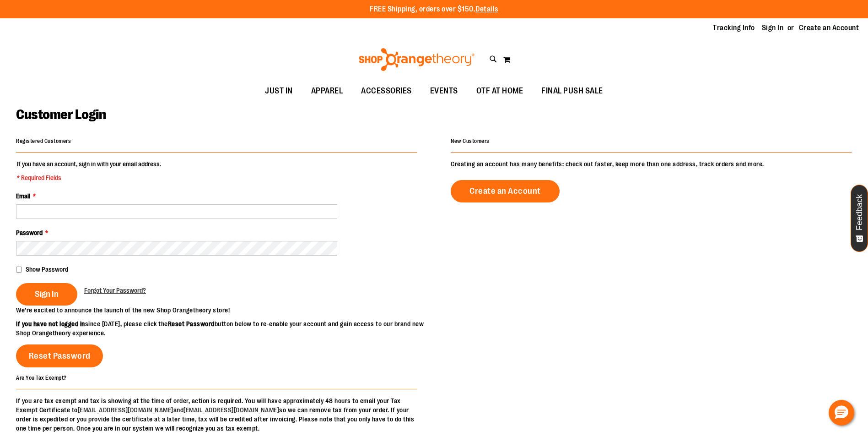 This screenshot has height=437, width=868. Describe the element at coordinates (60, 356) in the screenshot. I see `a: Reset Password` at that location.